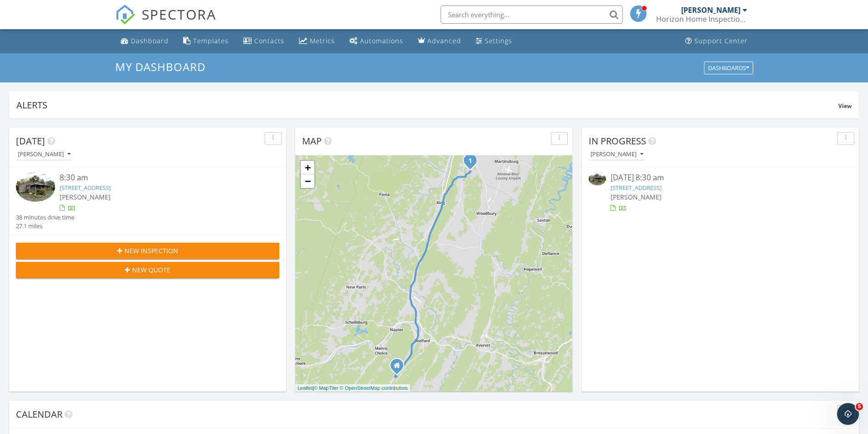  I want to click on span: Map, so click(312, 141).